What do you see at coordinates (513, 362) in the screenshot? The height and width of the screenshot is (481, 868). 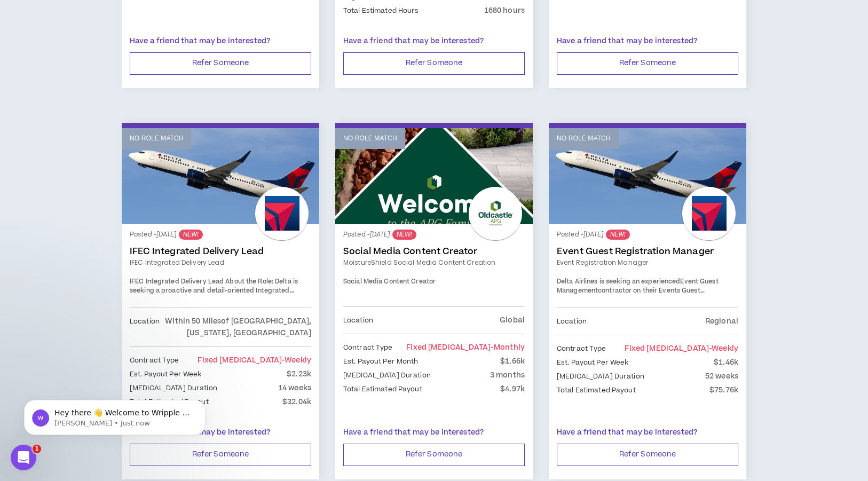 I see `p: $1.66k` at bounding box center [513, 362].